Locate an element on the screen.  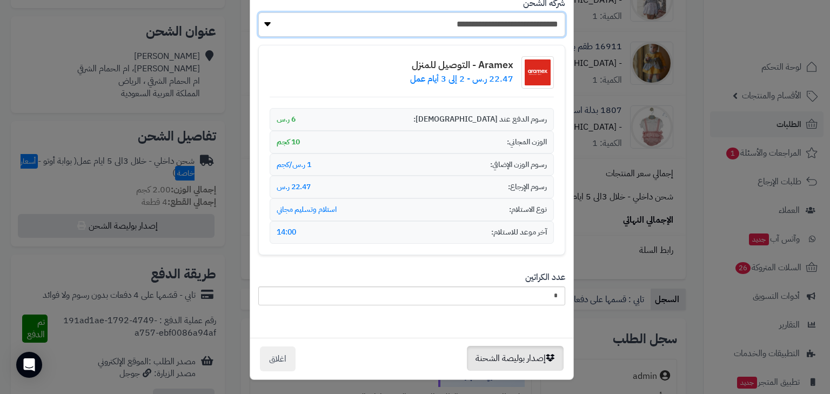
span: استلام وتسليم مجاني is located at coordinates (306, 210).